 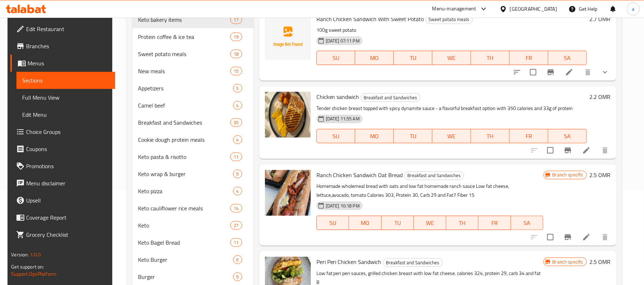 What do you see at coordinates (184, 157) in the screenshot?
I see `div: Keto pasta & risotto` at bounding box center [184, 157].